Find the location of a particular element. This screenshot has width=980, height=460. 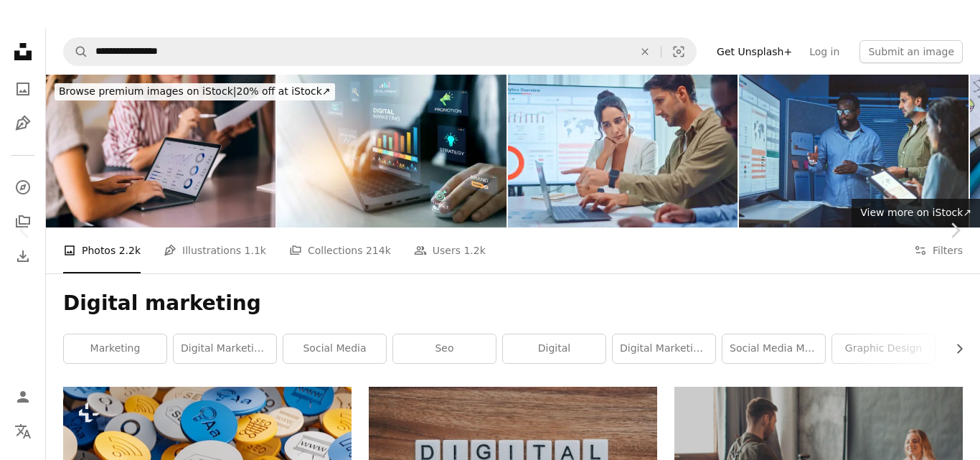

a: seo is located at coordinates (444, 349).